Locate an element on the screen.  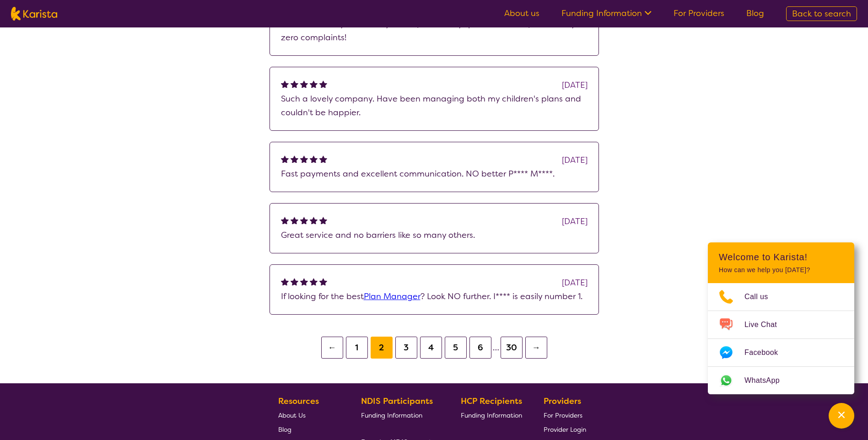
b: NDIS Participants is located at coordinates (397, 401).